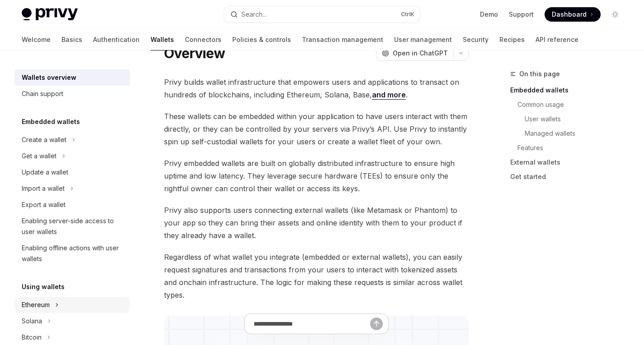 Image resolution: width=644 pixels, height=345 pixels. I want to click on a: Enabling server-side access to user wallets, so click(72, 227).